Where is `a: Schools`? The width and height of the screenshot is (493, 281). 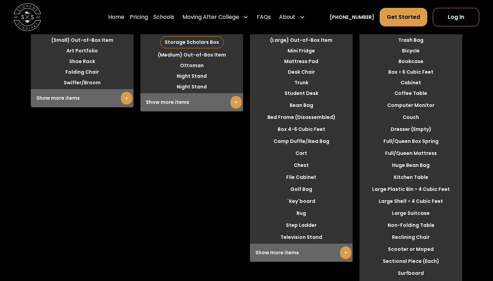
a: Schools is located at coordinates (164, 17).